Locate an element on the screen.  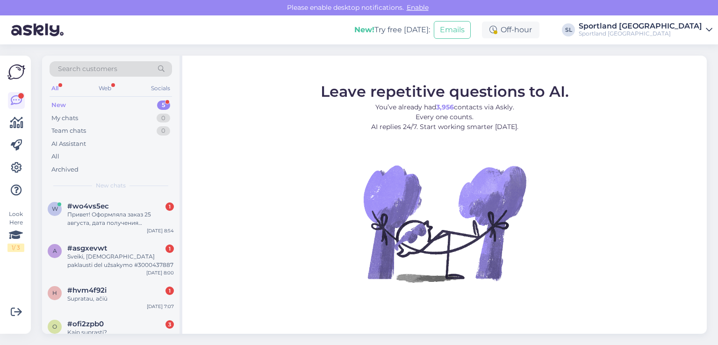
div: SL is located at coordinates (568, 30).